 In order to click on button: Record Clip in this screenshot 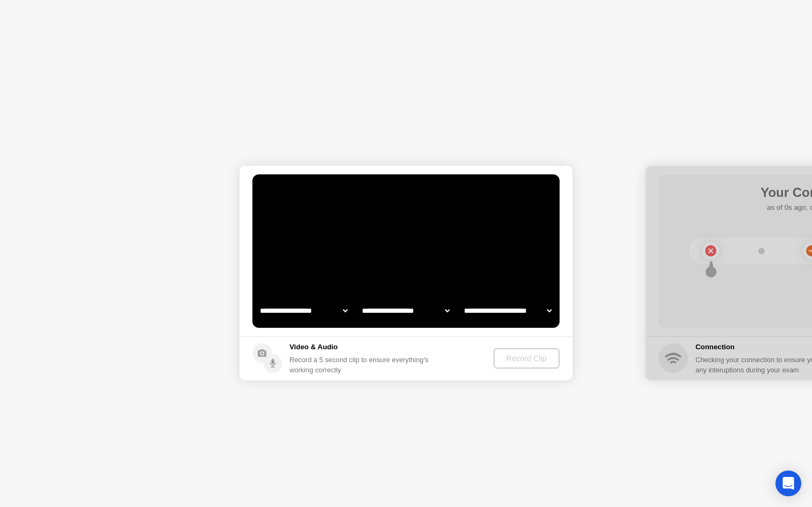, I will do `click(527, 359)`.